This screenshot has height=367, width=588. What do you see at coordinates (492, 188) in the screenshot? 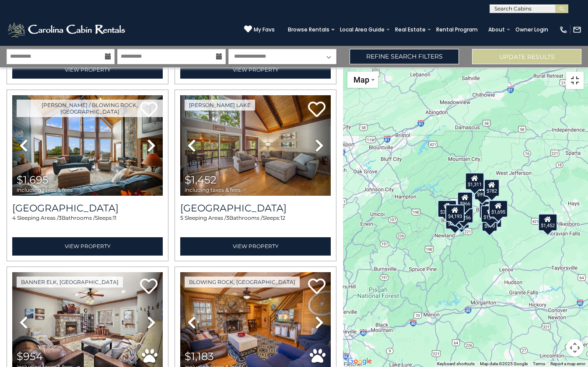
I see `div: $782` at bounding box center [492, 188].